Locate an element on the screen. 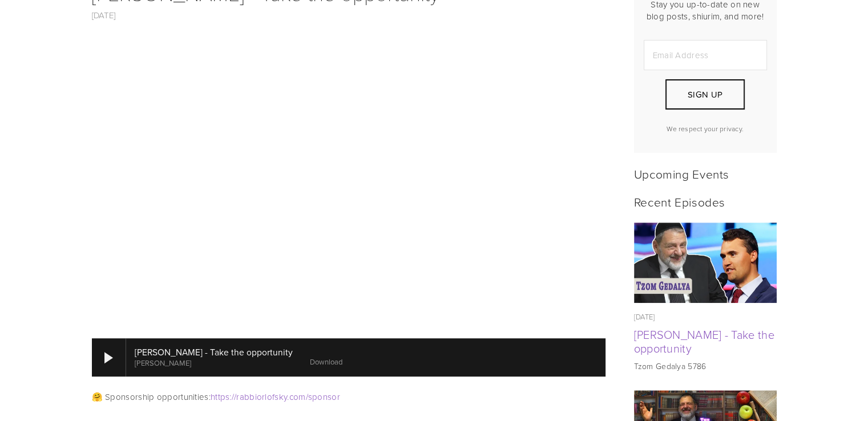 The image size is (868, 421). p: Tzom Gedalya 5786 is located at coordinates (705, 366).